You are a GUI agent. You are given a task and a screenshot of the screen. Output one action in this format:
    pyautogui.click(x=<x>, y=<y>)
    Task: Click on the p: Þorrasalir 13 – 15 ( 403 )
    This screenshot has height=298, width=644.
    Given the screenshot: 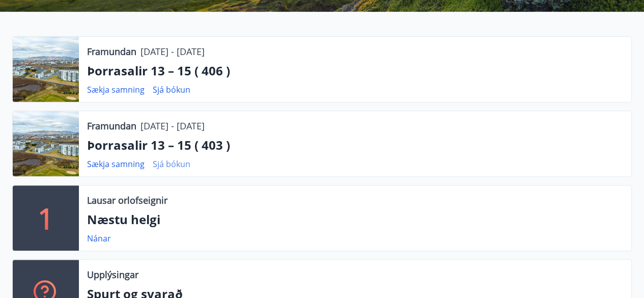 What is the action you would take?
    pyautogui.click(x=355, y=145)
    